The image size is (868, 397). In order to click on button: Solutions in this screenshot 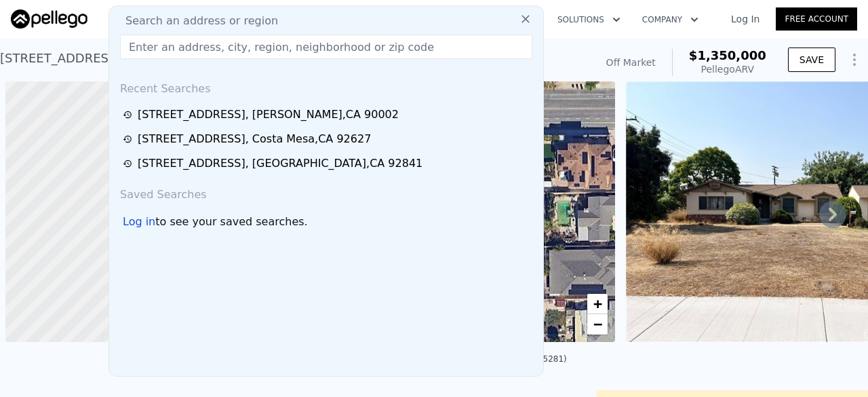, I will do `click(588, 20)`.